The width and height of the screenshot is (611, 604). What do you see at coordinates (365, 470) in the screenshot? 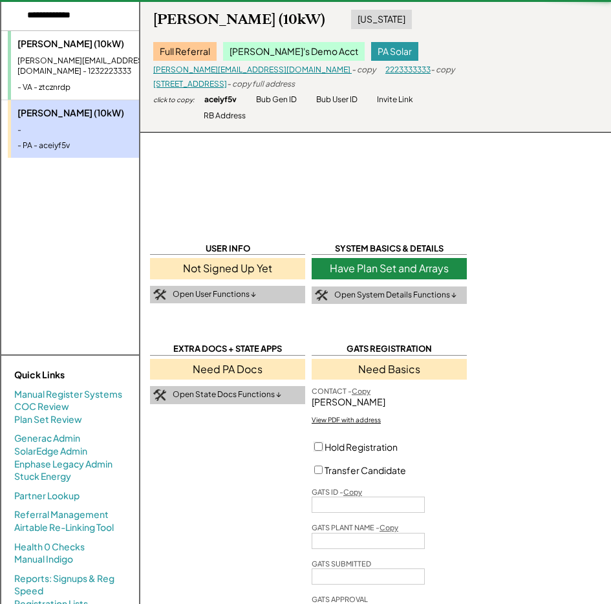
I see `label: Transfer Candidate` at bounding box center [365, 470].